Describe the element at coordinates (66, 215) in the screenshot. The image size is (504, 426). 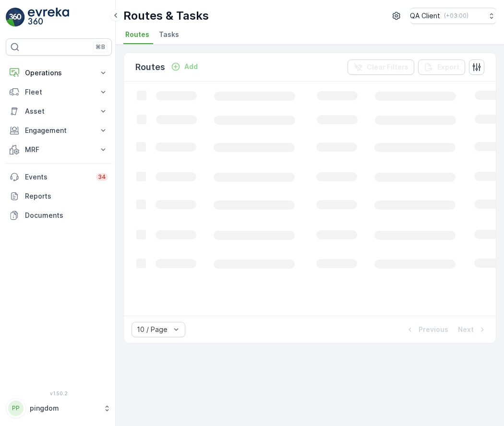
I see `p: Documents` at that location.